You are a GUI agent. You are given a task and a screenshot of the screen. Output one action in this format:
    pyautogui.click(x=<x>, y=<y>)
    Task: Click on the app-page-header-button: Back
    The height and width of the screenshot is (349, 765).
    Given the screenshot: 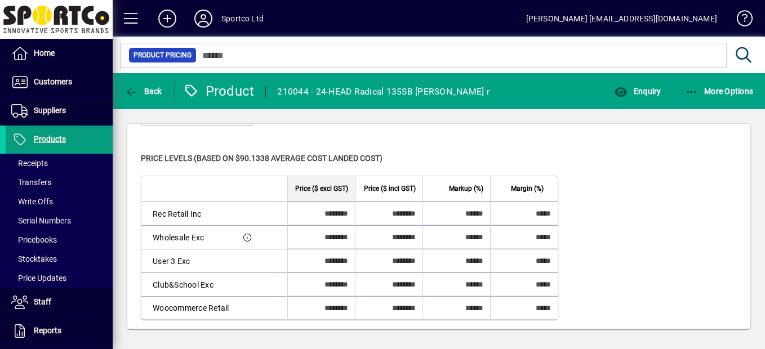 What is the action you would take?
    pyautogui.click(x=144, y=91)
    